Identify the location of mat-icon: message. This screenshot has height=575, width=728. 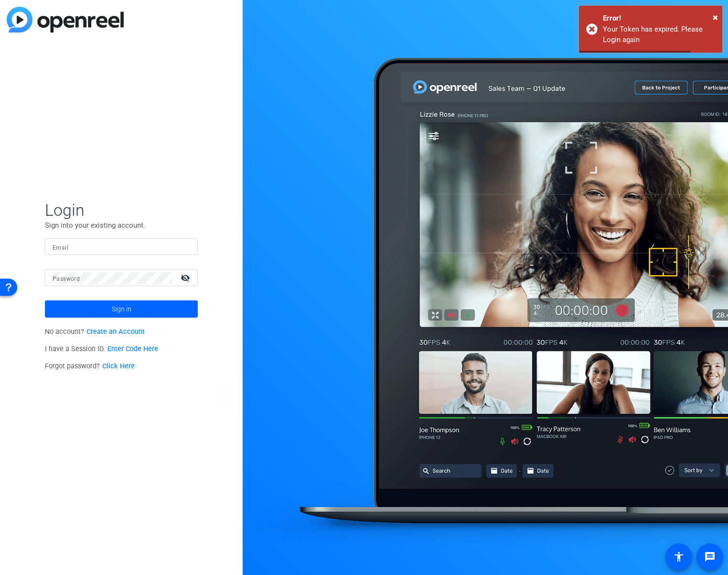
(710, 557).